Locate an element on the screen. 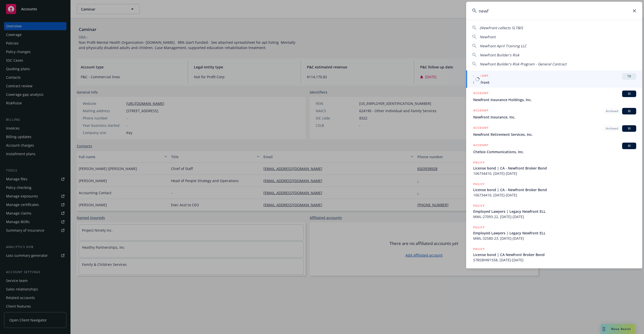  a: ACCOUNTBINewfront Insurance Holdings, Inc. is located at coordinates (554, 97).